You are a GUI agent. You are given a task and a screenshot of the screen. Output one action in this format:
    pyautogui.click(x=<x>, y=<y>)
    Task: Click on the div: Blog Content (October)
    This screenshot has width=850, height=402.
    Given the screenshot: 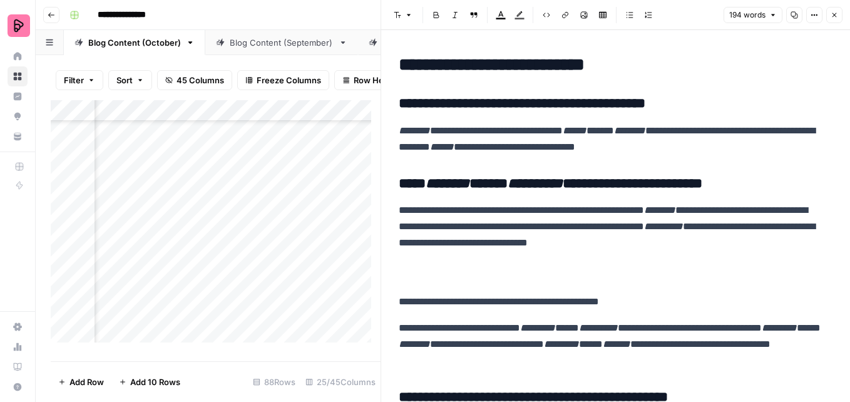 What is the action you would take?
    pyautogui.click(x=135, y=43)
    